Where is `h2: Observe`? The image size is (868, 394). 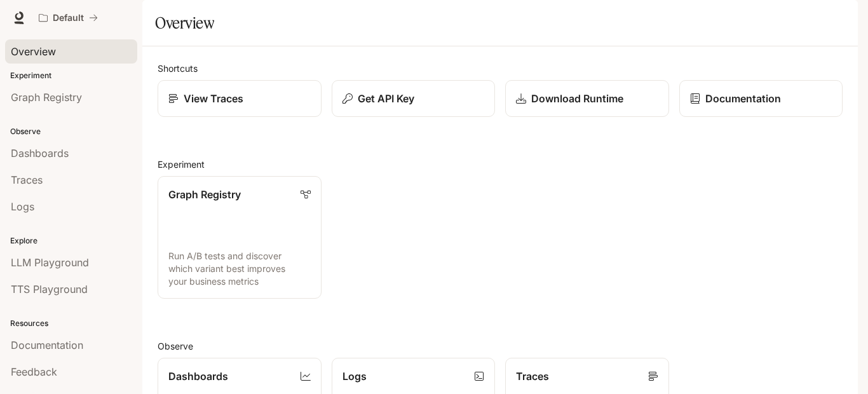 h2: Observe is located at coordinates (500, 346).